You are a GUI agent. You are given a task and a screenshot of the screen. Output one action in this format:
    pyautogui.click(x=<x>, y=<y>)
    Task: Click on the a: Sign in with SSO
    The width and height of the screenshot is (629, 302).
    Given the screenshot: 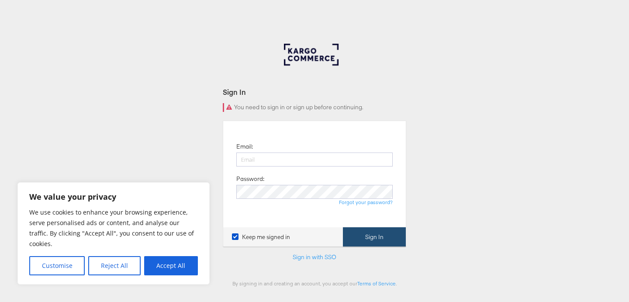 What is the action you would take?
    pyautogui.click(x=315, y=257)
    